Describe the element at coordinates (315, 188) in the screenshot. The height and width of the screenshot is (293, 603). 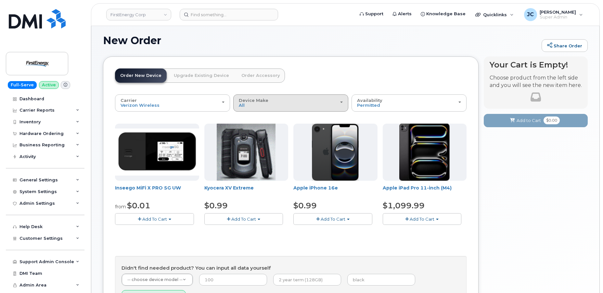
I see `a: Apple iPhone 16e` at that location.